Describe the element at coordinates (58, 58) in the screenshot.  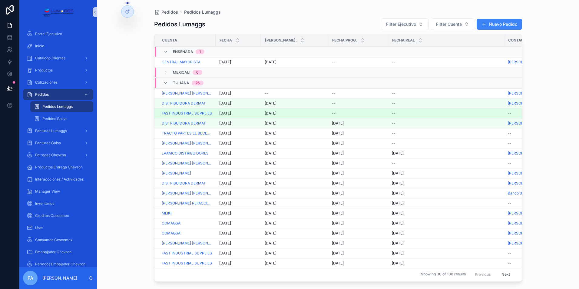
I see `a: Catalogo Clientes` at that location.